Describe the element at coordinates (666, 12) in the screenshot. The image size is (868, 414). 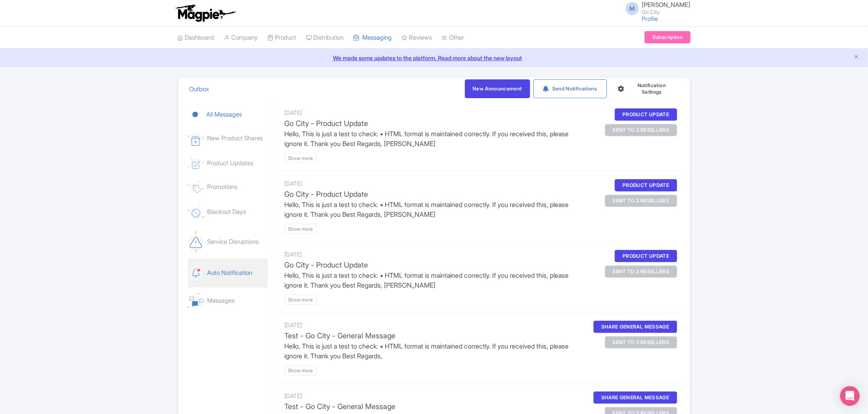
I see `small: Go City` at that location.